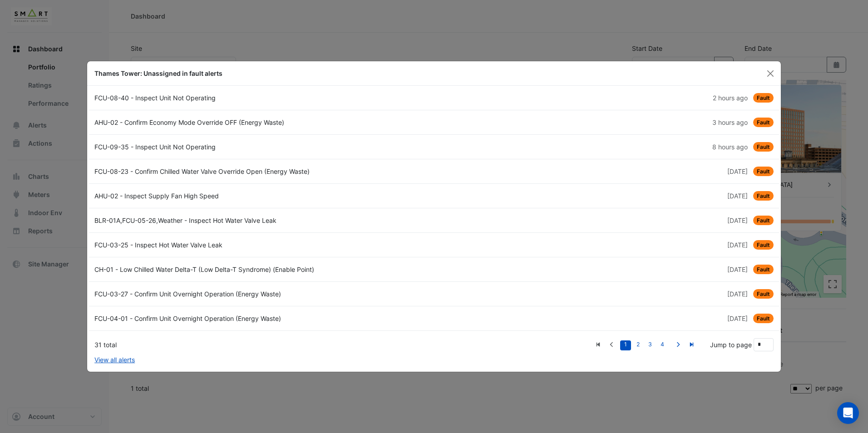  What do you see at coordinates (262, 98) in the screenshot?
I see `div: FCU-08-40 - Inspect Unit Not Operating` at bounding box center [262, 98].